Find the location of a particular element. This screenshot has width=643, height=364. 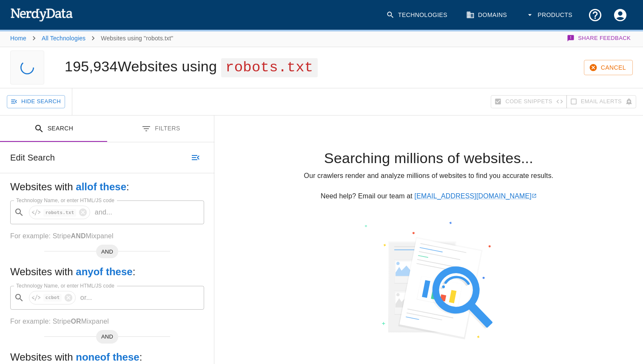

b: all of these is located at coordinates (101, 187).